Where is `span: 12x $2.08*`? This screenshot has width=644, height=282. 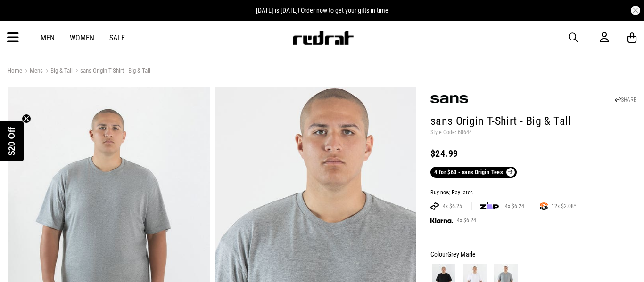
span: 12x $2.08* is located at coordinates (564, 206).